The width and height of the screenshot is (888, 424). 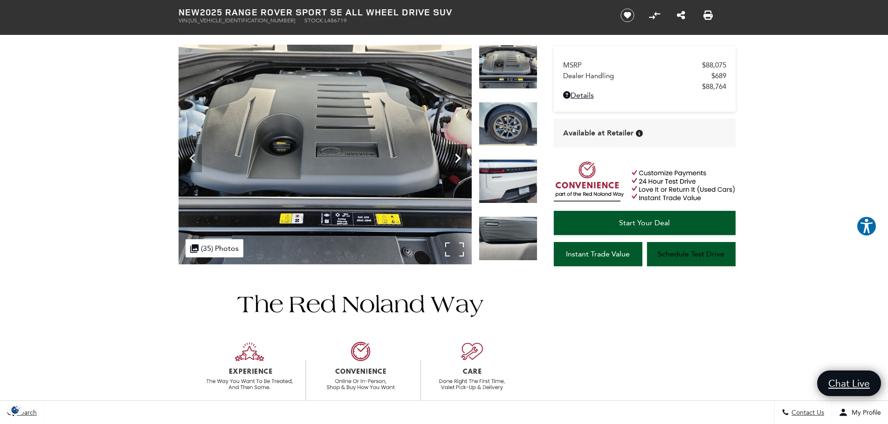 I want to click on div: Vehicle is in stock and ready for immediate delivery. Due to demand, availability is subject to c..., so click(x=639, y=133).